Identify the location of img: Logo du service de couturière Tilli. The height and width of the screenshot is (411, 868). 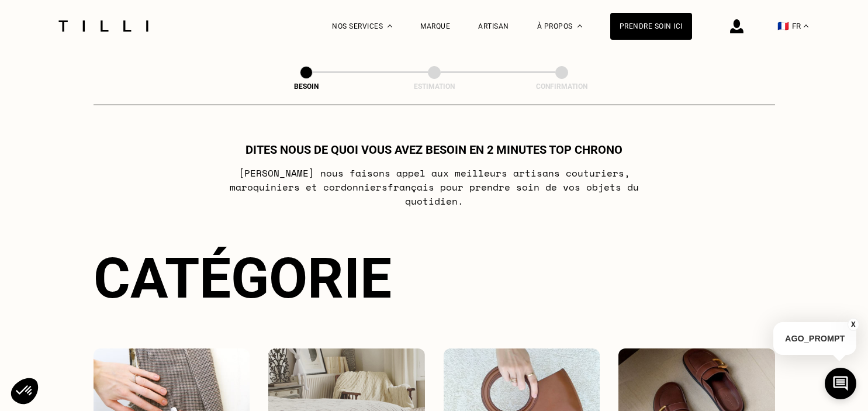
(103, 26).